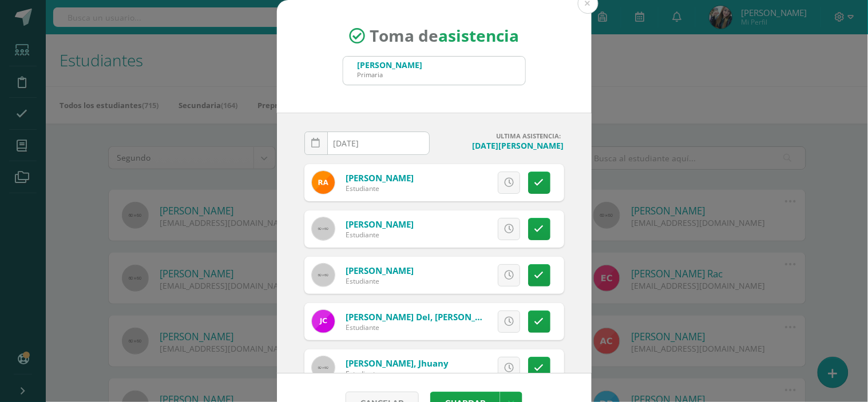 The width and height of the screenshot is (868, 402). I want to click on input: Fecha de Inasistencia, so click(367, 143).